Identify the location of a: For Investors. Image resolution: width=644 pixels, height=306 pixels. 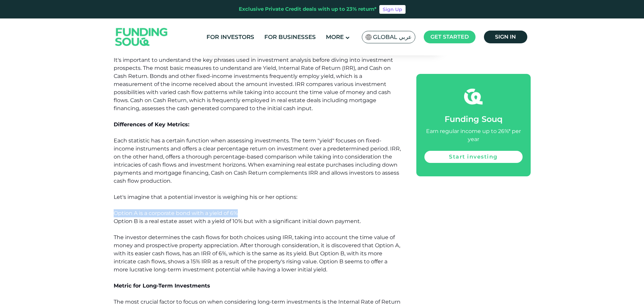
(230, 37).